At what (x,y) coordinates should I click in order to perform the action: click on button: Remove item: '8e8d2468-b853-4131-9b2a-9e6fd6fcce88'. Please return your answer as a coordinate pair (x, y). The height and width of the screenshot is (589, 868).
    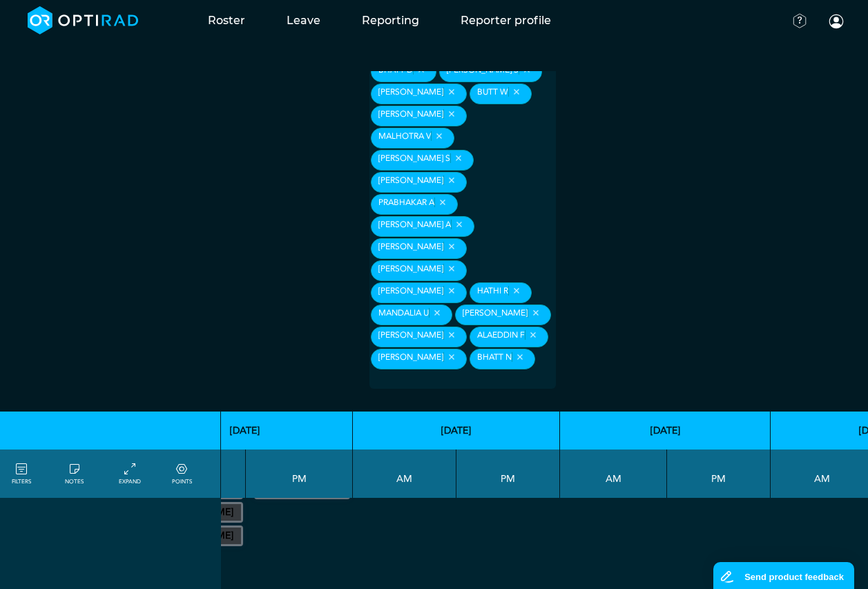
    Looking at the image, I should click on (437, 313).